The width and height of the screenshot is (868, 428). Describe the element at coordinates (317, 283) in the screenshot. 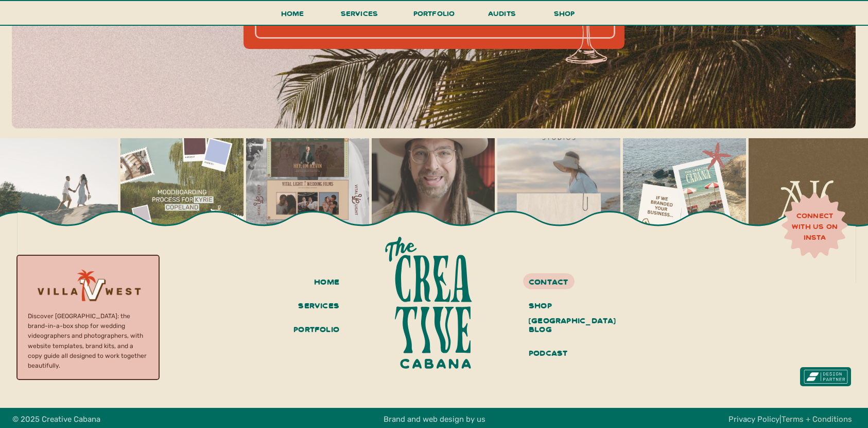

I see `h3: home` at that location.